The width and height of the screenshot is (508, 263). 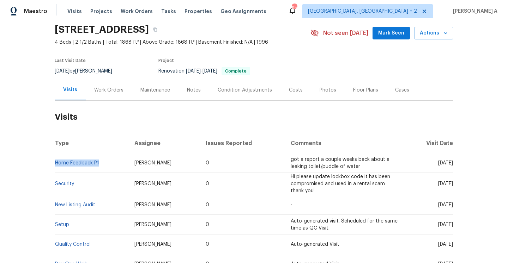 What do you see at coordinates (169, 11) in the screenshot?
I see `span: Tasks` at bounding box center [169, 11].